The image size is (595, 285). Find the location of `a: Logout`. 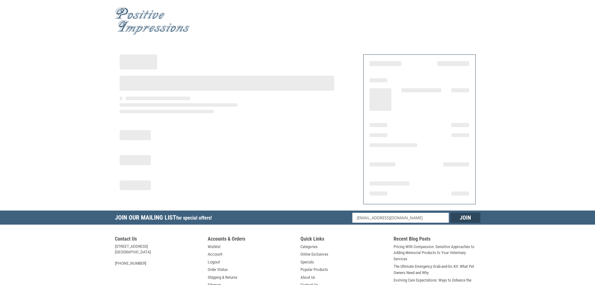

a: Logout is located at coordinates (214, 262).